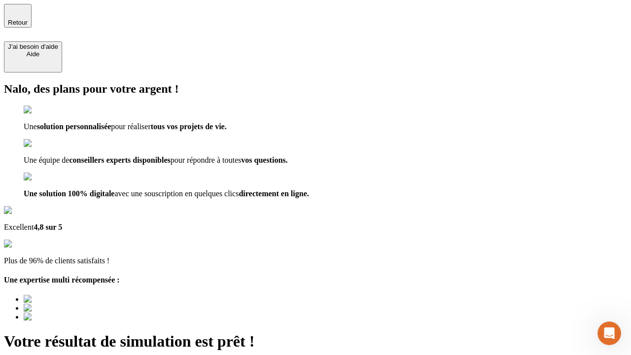 This screenshot has height=355, width=631. Describe the element at coordinates (264, 160) in the screenshot. I see `span: vos questions.` at that location.